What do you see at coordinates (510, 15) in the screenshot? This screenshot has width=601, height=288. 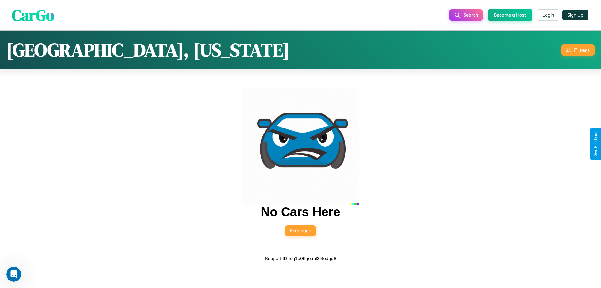 I see `button: Become a Host` at bounding box center [510, 15].